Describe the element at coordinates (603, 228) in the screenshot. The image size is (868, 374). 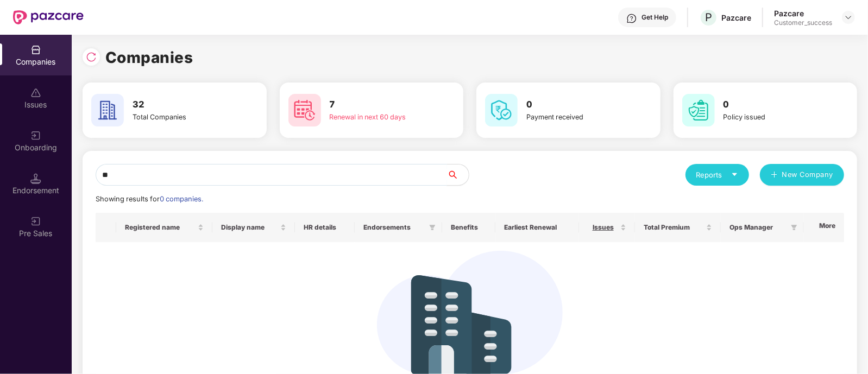
I see `span: Issues` at that location.